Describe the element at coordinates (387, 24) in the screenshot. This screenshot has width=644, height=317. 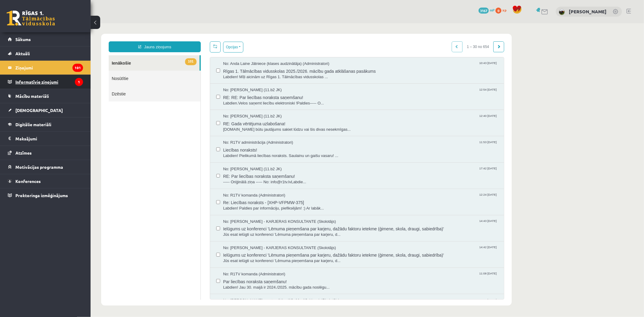
I see `span: 1 – 30 no 654` at that location.